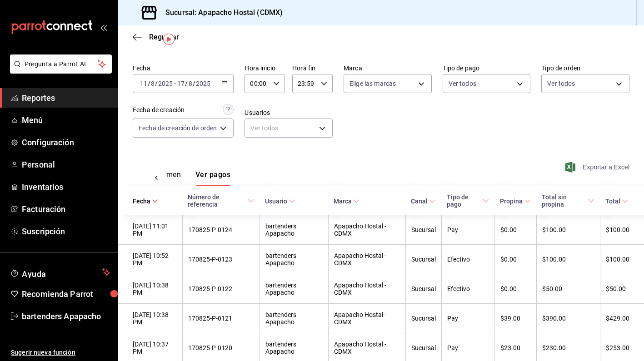 This screenshot has height=361, width=644. Describe the element at coordinates (221, 201) in the screenshot. I see `span: Número de referencia` at that location.